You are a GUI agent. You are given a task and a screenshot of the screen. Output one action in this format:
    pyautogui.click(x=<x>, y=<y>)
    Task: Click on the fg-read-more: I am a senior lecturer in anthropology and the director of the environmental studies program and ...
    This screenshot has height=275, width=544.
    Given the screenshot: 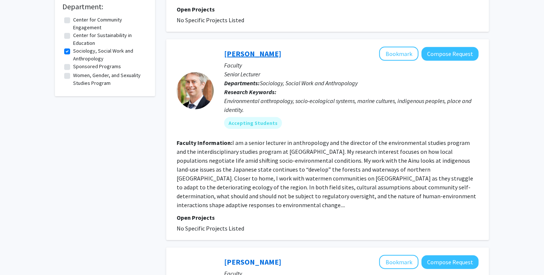 What is the action you would take?
    pyautogui.click(x=326, y=174)
    